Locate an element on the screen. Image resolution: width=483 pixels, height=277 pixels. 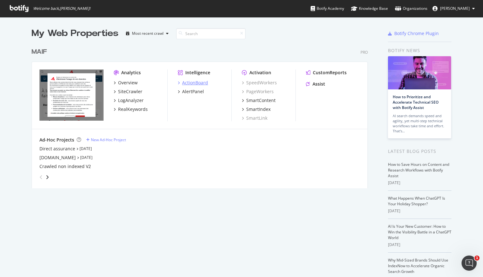
a: New Ad-Hoc Project is located at coordinates (106, 139).